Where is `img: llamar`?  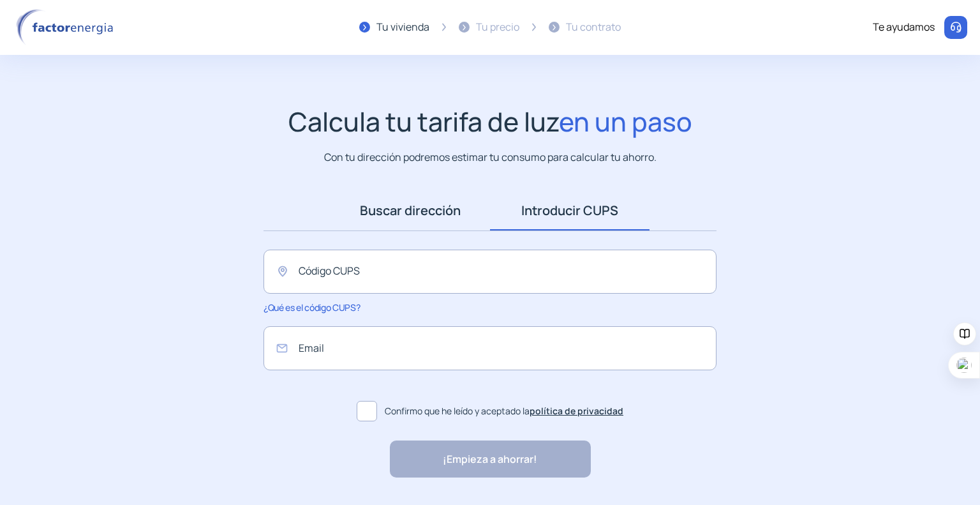 img: llamar is located at coordinates (956, 28).